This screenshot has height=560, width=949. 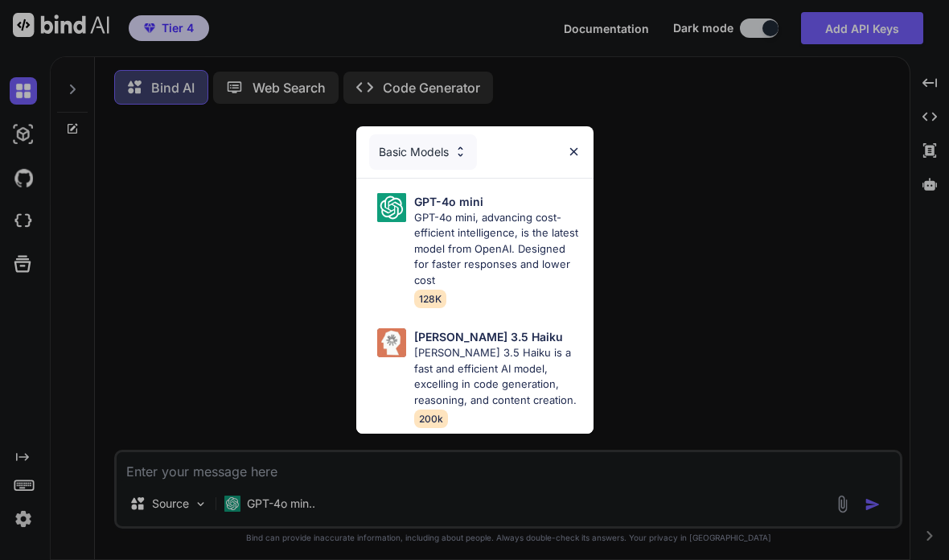 I want to click on p: GPT-4o mini, so click(x=449, y=201).